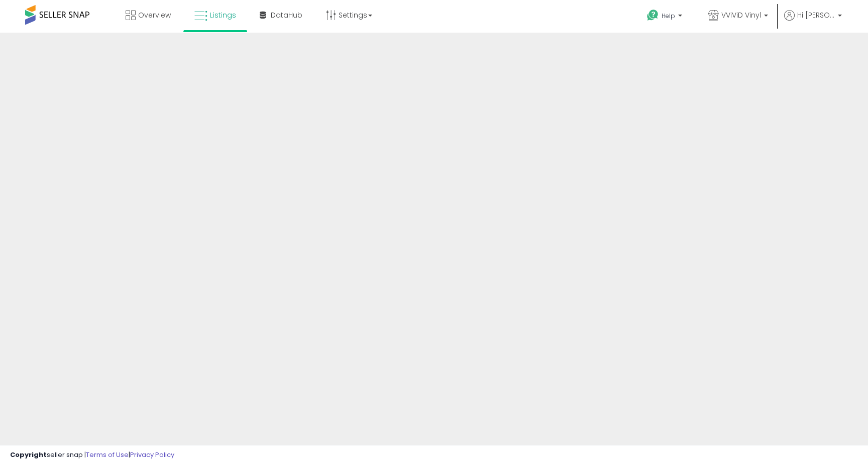 The width and height of the screenshot is (868, 465). What do you see at coordinates (741, 15) in the screenshot?
I see `span: VViViD Vinyl` at bounding box center [741, 15].